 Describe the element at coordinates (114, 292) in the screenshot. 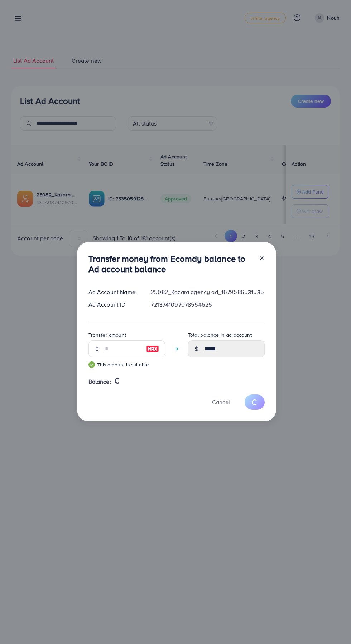

I see `div: Ad Account Name` at that location.